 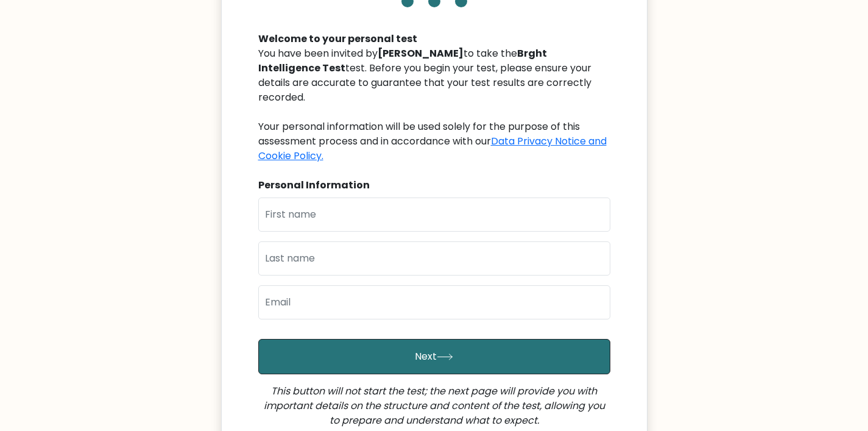 I want to click on input: First name, so click(x=434, y=215).